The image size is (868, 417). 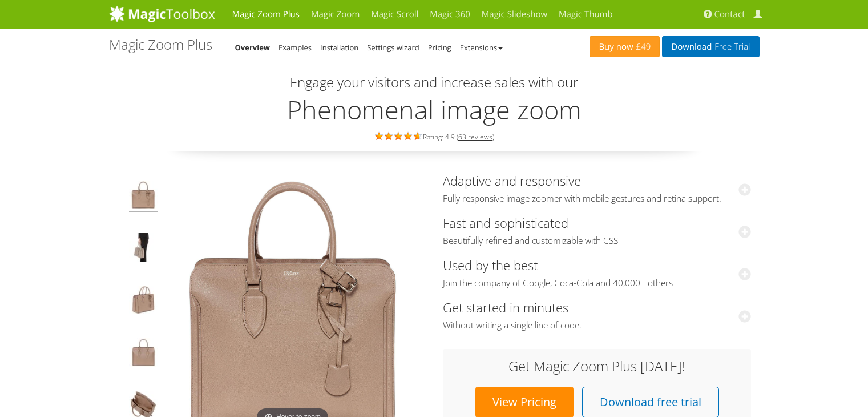 I want to click on h2: Phenomenal image zoom, so click(x=434, y=110).